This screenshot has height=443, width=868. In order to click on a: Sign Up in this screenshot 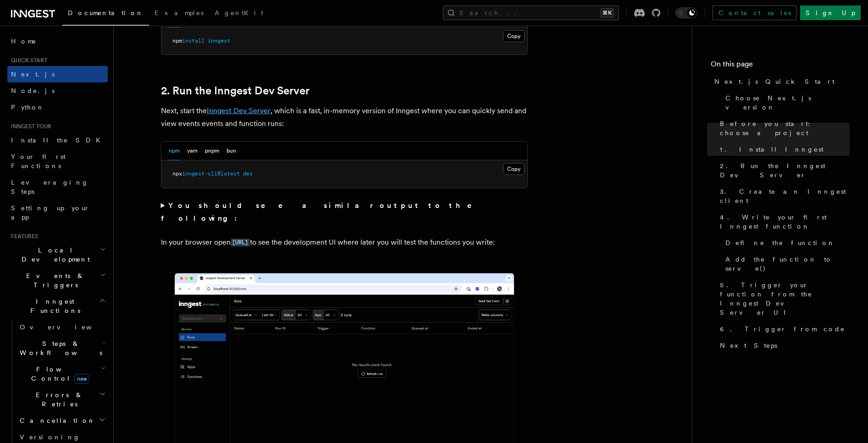, I will do `click(830, 13)`.